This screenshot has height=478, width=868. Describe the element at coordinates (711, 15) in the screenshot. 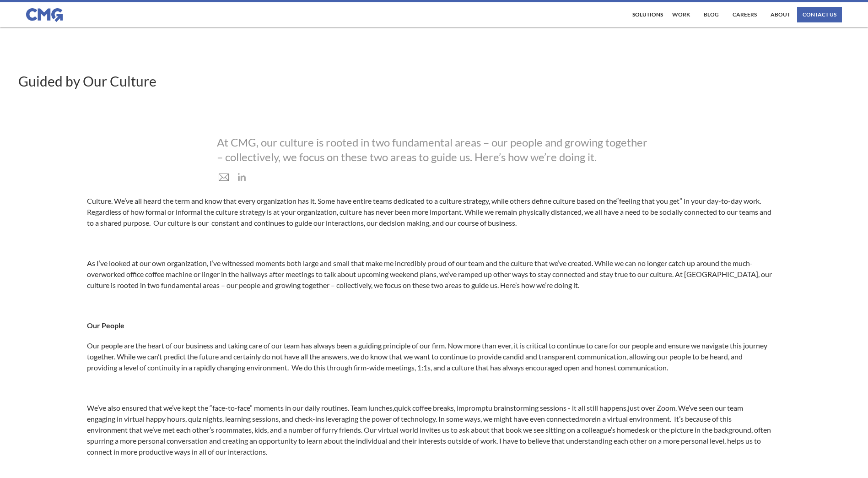

I see `a: Blog` at that location.